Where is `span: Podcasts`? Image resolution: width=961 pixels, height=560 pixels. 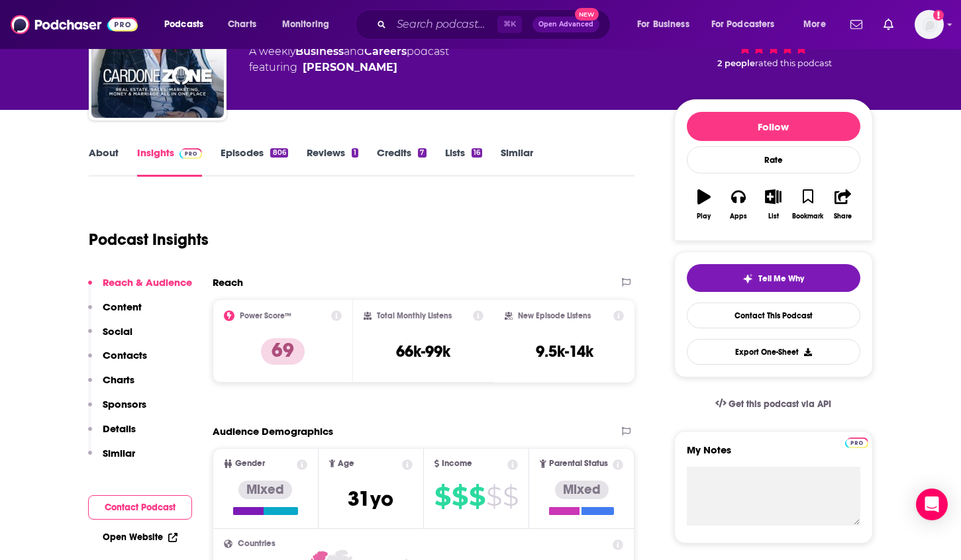
span: Podcasts is located at coordinates (184, 25).